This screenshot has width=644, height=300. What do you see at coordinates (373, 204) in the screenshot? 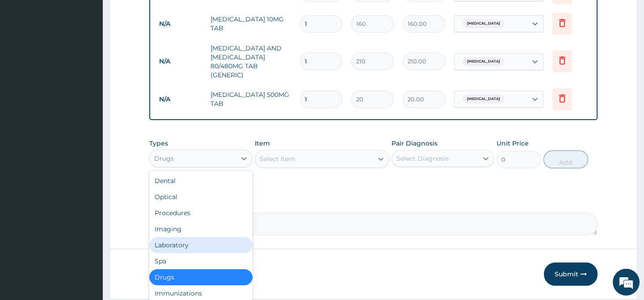
I see `label: Comment` at bounding box center [373, 204].